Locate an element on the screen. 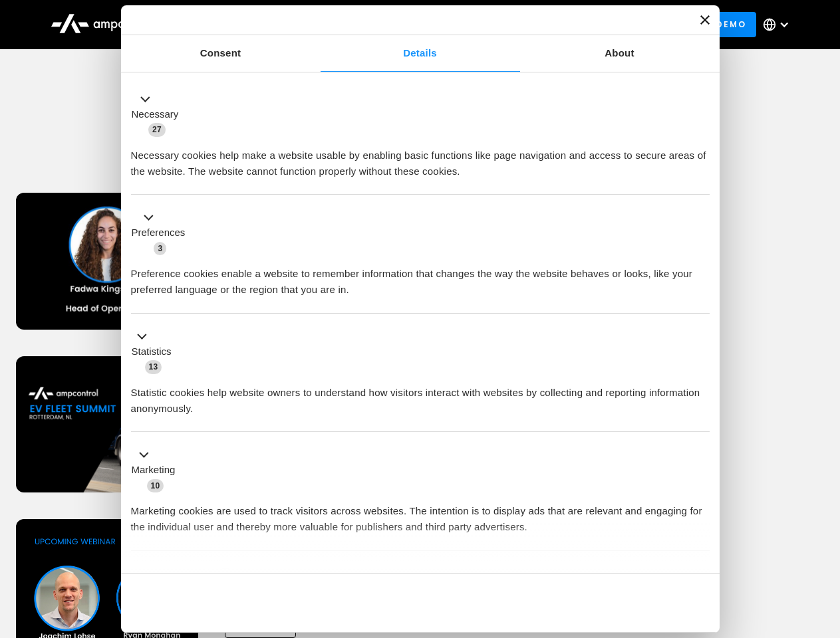  button: Marketing (10) is located at coordinates (157, 471).